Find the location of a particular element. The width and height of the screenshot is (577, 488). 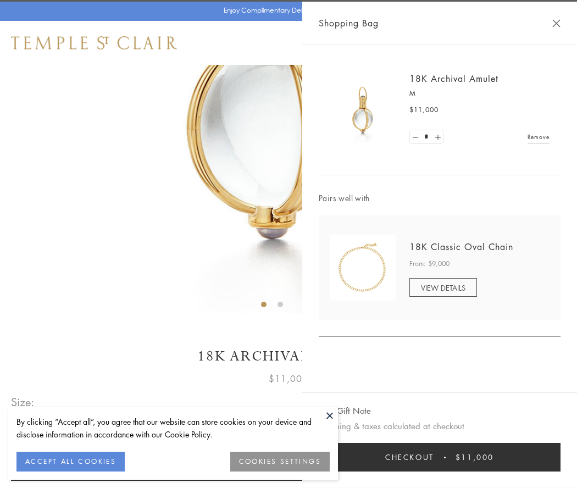

button: Close Shopping Bag is located at coordinates (556, 23).